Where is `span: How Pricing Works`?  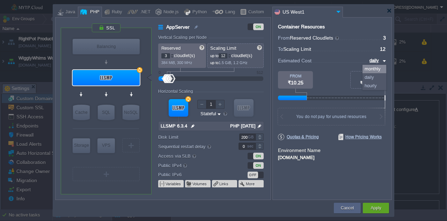 span: How Pricing Works is located at coordinates (360, 137).